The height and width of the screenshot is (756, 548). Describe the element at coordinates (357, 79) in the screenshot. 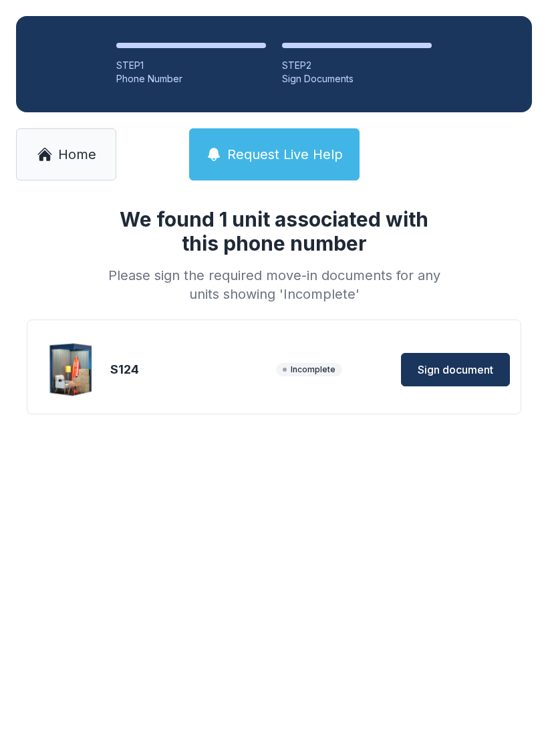

I see `div: Sign Documents` at that location.